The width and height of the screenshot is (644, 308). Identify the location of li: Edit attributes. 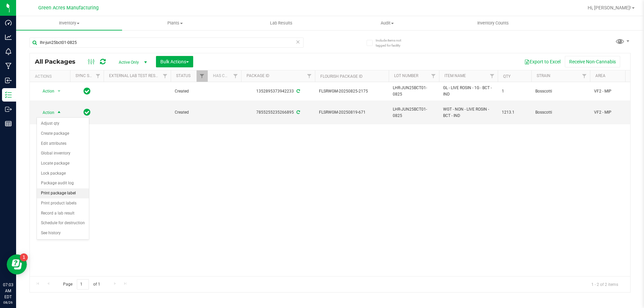
(63, 144).